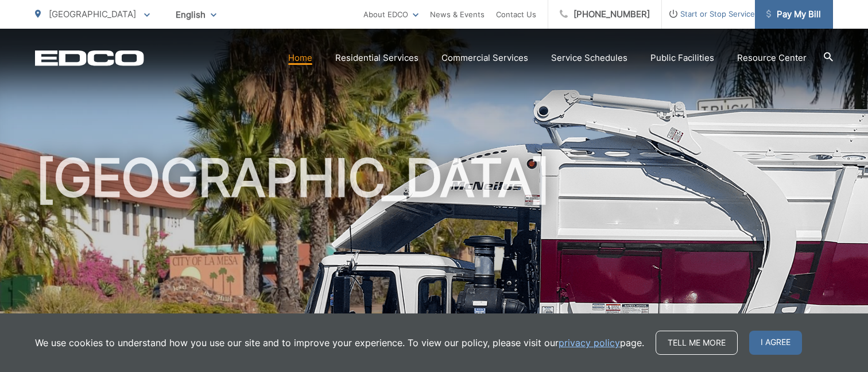 The height and width of the screenshot is (372, 868). What do you see at coordinates (772, 58) in the screenshot?
I see `a: Resource Center` at bounding box center [772, 58].